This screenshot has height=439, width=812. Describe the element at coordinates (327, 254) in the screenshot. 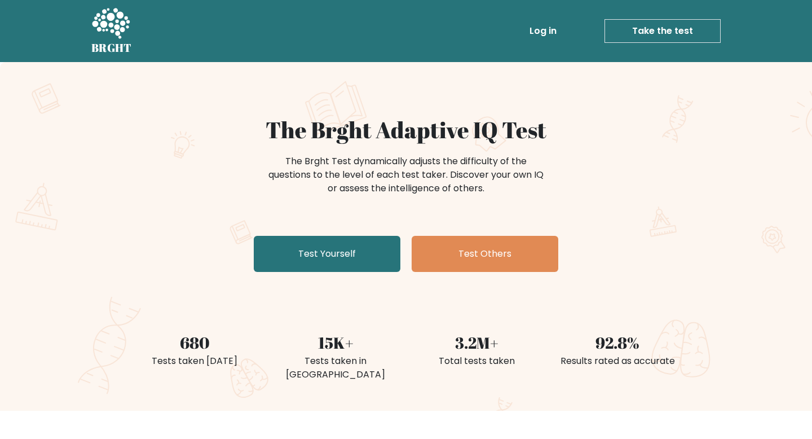

I see `a: Test Yourself` at that location.